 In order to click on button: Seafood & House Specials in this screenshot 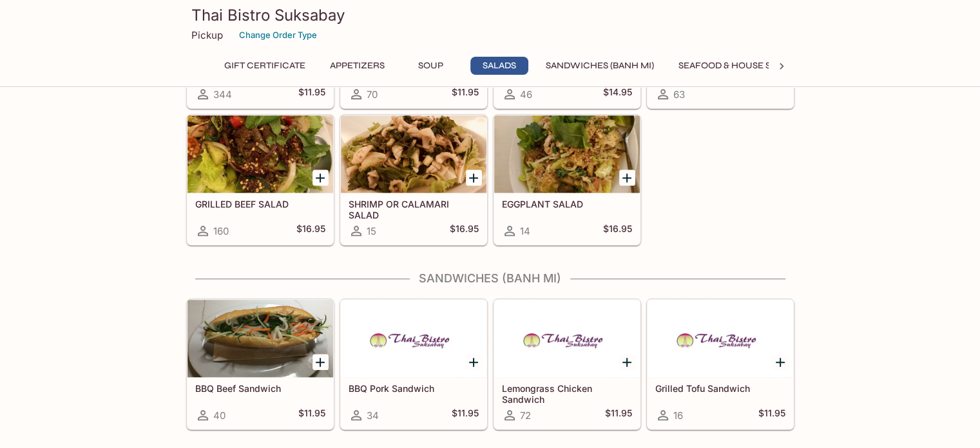, I will do `click(743, 66)`.